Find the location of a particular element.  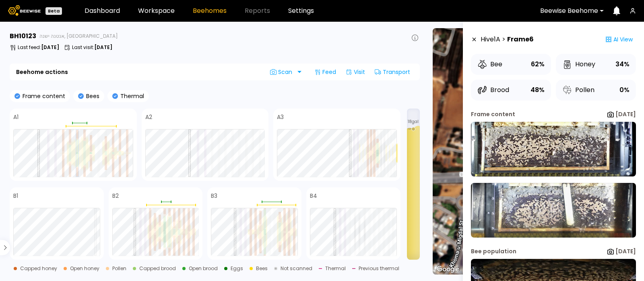

a: Dashboard is located at coordinates (102, 11).